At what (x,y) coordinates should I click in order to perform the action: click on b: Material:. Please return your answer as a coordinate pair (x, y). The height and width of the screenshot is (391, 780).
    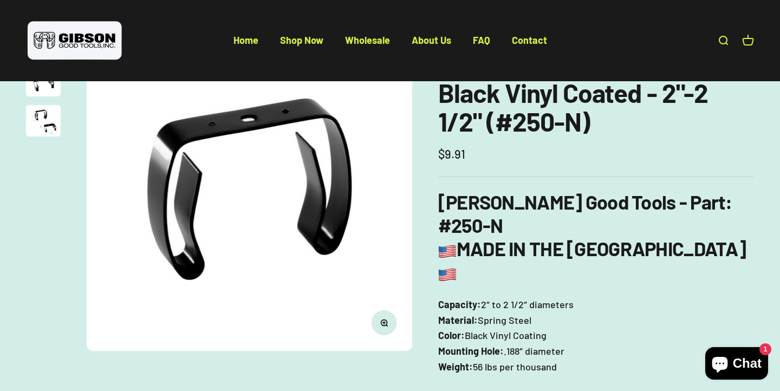
    Looking at the image, I should click on (457, 320).